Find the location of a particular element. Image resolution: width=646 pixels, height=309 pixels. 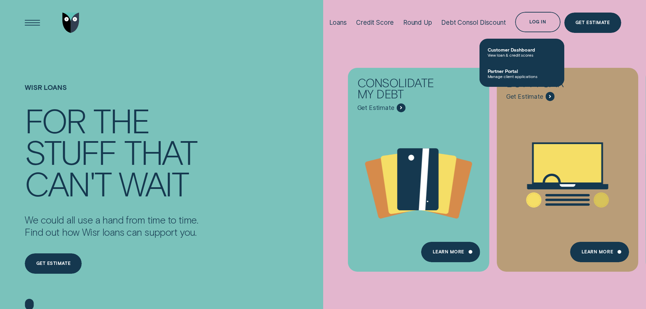

span: Partner Portal is located at coordinates (522, 71).